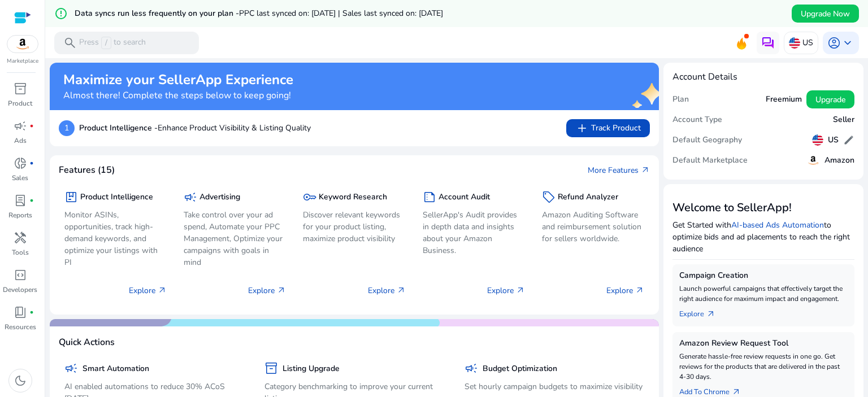 This screenshot has height=397, width=868. I want to click on p: Tools, so click(20, 253).